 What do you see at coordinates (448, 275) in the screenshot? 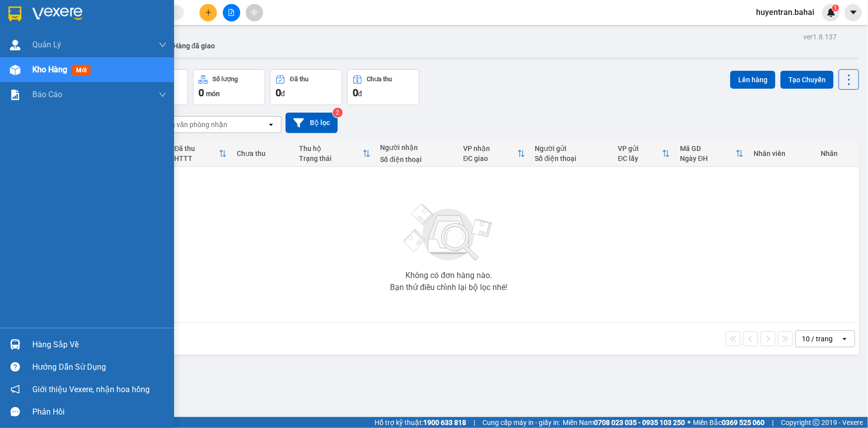
I see `div: Không có đơn hàng nào.` at bounding box center [448, 275].